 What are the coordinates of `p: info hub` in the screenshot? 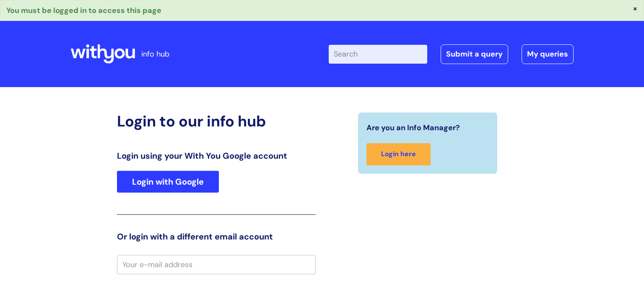 It's located at (155, 54).